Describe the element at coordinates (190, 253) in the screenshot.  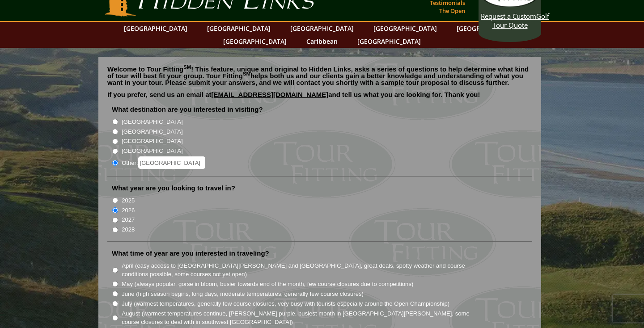
I see `label: What time of year are you interested in traveling?` at that location.